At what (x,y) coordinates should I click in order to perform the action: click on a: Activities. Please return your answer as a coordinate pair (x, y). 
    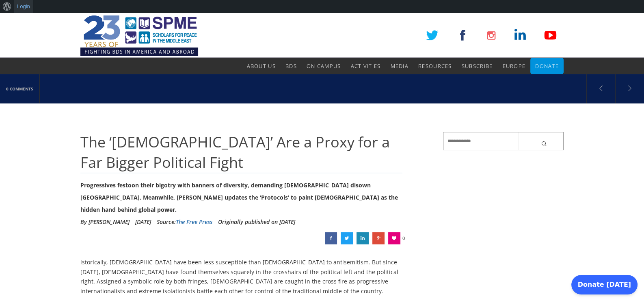
    Looking at the image, I should click on (365, 66).